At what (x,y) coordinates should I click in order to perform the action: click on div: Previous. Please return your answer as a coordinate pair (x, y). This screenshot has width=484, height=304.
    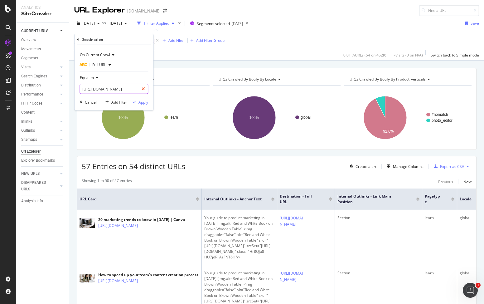
    Looking at the image, I should click on (446, 182).